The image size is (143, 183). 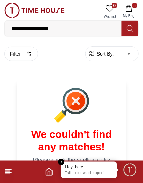 What do you see at coordinates (114, 6) in the screenshot?
I see `span: 0` at bounding box center [114, 6].